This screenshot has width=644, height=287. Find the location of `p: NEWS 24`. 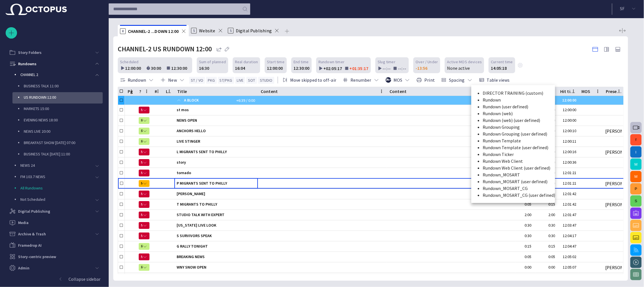

p: NEWS 24 is located at coordinates (56, 165).